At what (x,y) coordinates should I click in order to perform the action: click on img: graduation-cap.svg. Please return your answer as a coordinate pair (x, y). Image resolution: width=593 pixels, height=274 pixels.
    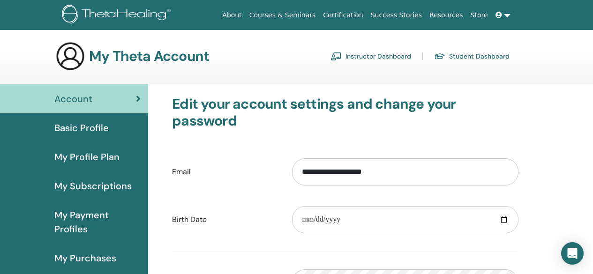
    Looking at the image, I should click on (439, 56).